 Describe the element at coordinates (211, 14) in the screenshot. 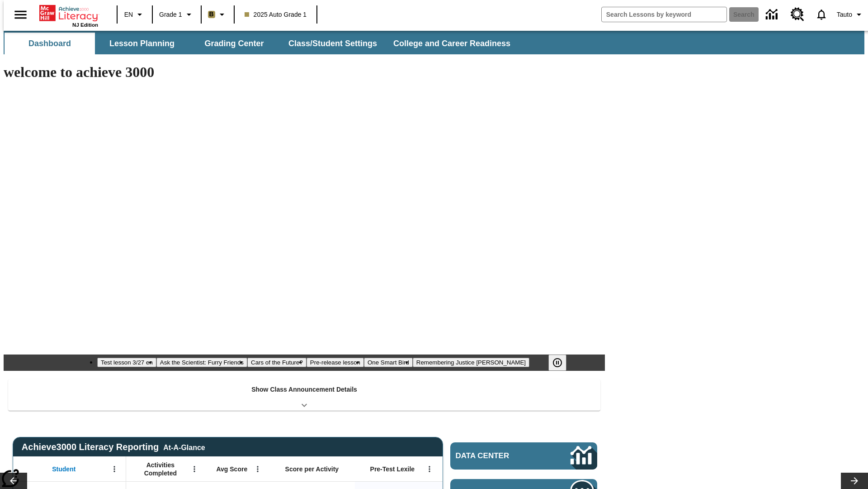

I see `span: B` at that location.